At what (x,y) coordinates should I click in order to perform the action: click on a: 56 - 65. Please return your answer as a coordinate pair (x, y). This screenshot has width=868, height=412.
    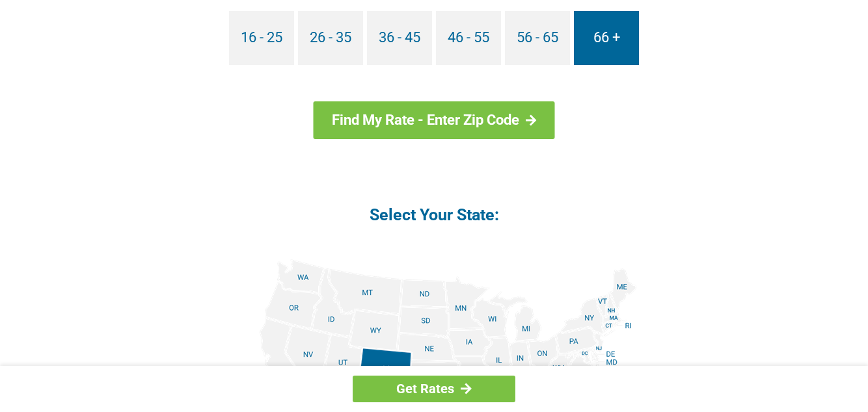
    Looking at the image, I should click on (538, 38).